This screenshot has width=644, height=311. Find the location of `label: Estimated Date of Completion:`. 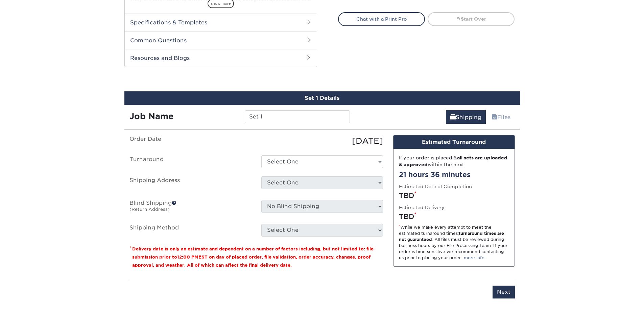

label: Estimated Date of Completion: is located at coordinates (436, 186).